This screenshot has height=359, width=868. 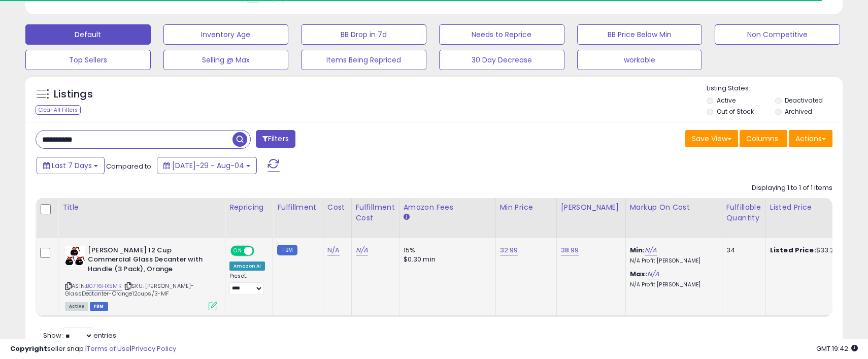 I want to click on div: Clear All Filters, so click(x=58, y=110).